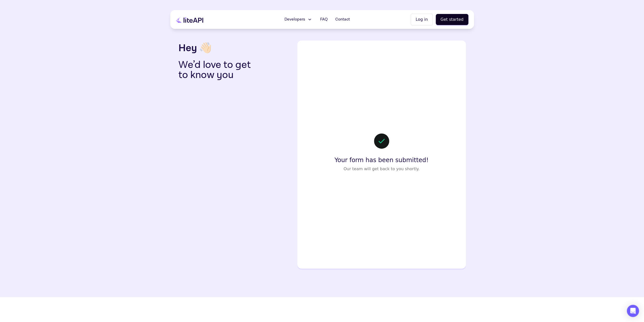 This screenshot has width=644, height=322. What do you see at coordinates (452, 19) in the screenshot?
I see `a: Get started` at bounding box center [452, 19].